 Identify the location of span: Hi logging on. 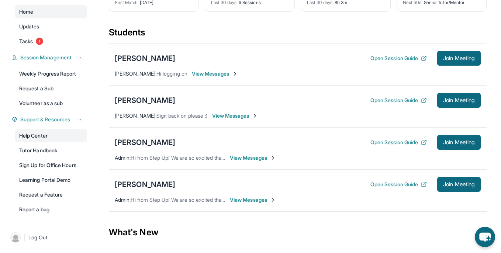
(172, 73).